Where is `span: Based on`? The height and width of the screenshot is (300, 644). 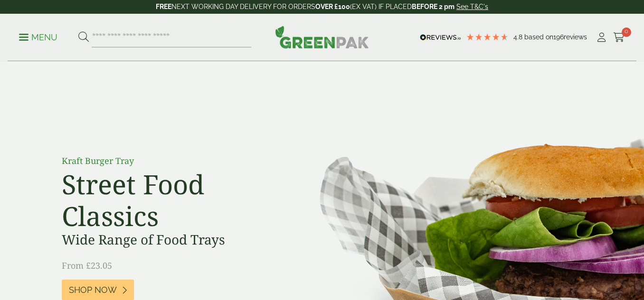
span: Based on is located at coordinates (538, 37).